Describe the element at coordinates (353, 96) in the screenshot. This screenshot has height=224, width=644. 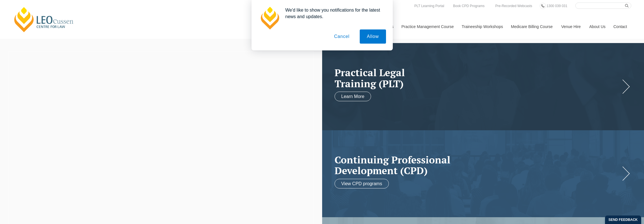
I see `a: Learn More` at that location.